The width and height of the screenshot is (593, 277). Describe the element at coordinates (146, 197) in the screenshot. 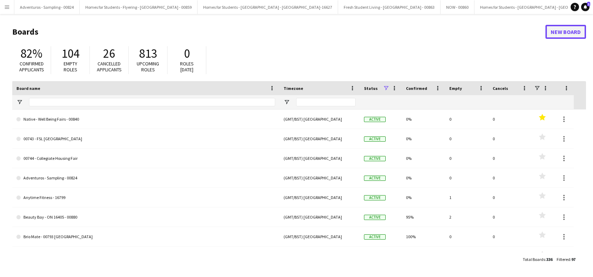

I see `a: Anytime Fitness - 16799` at that location.